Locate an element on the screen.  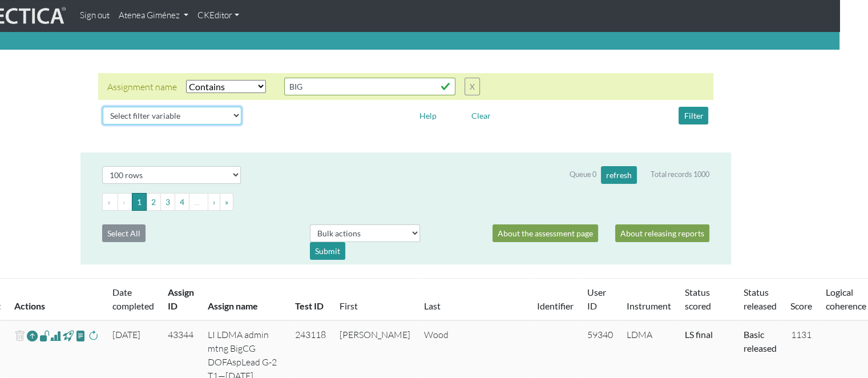
a: About the assessment page is located at coordinates (545, 233).